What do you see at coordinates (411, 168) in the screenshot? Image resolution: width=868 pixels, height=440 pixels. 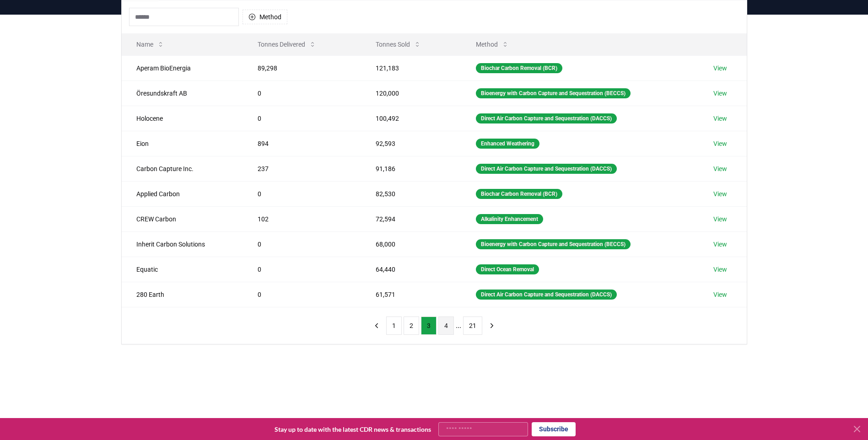 I see `td: 91,186` at bounding box center [411, 168].